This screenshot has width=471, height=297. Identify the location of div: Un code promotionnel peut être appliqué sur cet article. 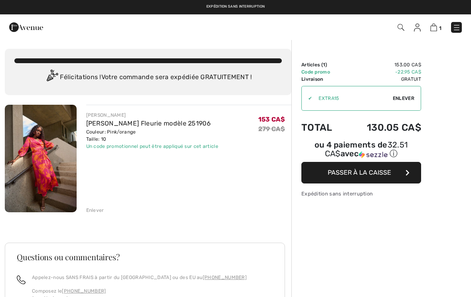
(152, 146).